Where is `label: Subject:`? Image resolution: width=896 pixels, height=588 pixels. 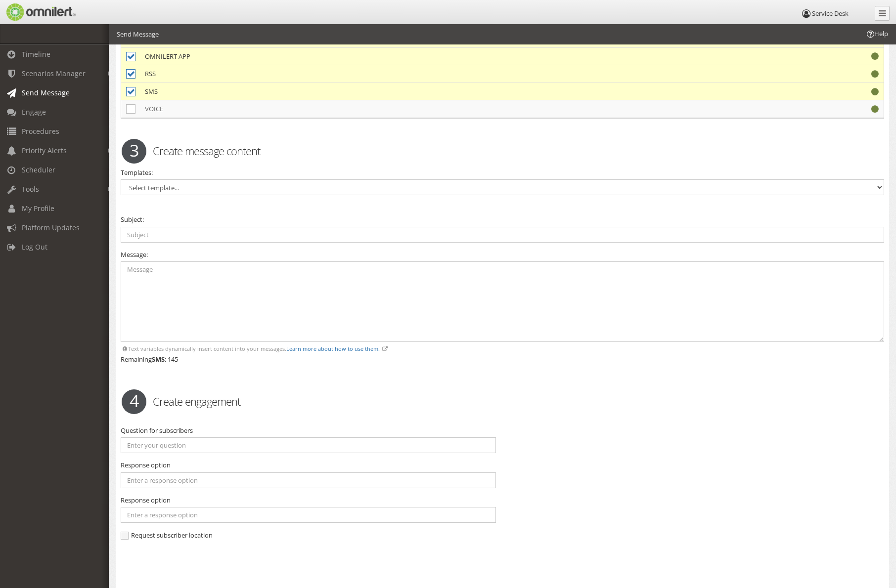 label: Subject: is located at coordinates (132, 220).